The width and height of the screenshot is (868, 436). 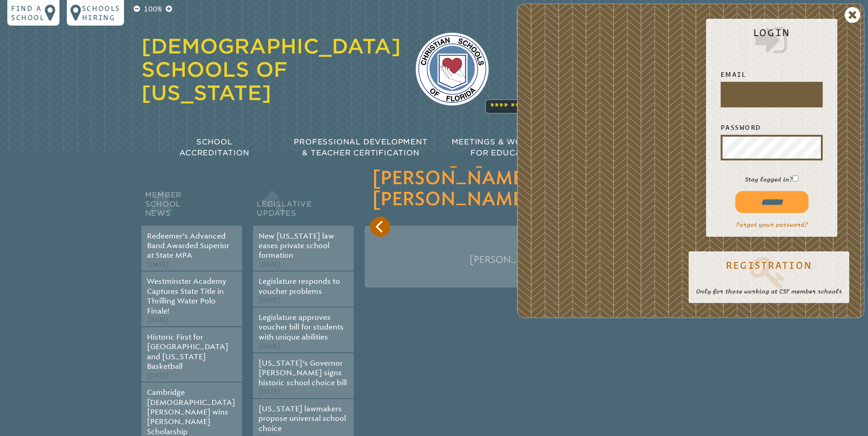 What do you see at coordinates (771, 75) in the screenshot?
I see `label: Email` at bounding box center [771, 75].